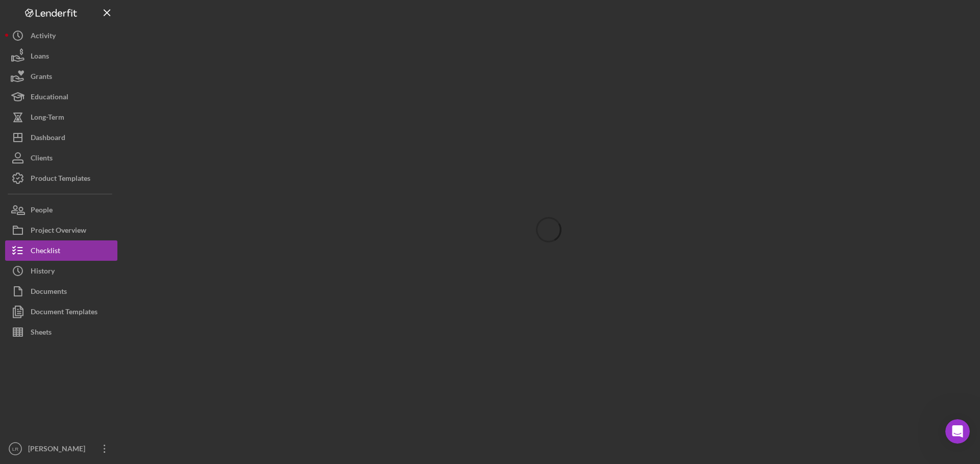  Describe the element at coordinates (61, 251) in the screenshot. I see `a: Checklist` at that location.